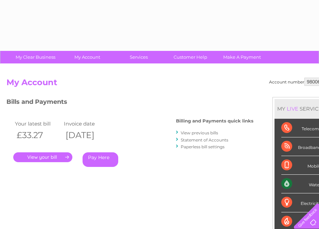 The width and height of the screenshot is (319, 229). I want to click on th: £33.27, so click(38, 135).